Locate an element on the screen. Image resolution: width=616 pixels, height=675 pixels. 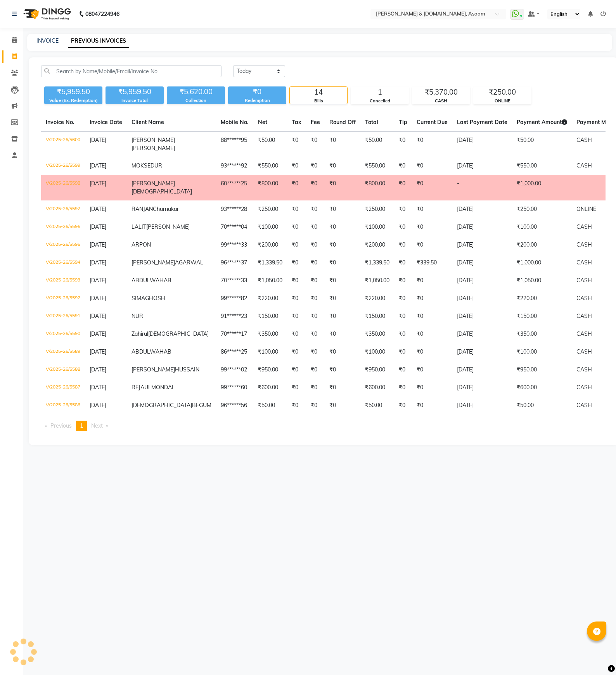
td: V/2025-26/5586 is located at coordinates (63, 406).